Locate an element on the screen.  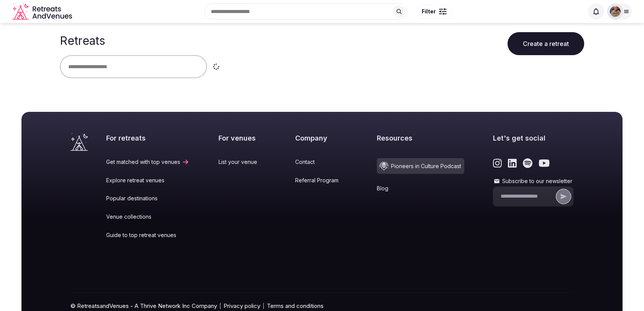
a: Privacy policy is located at coordinates (242, 306).